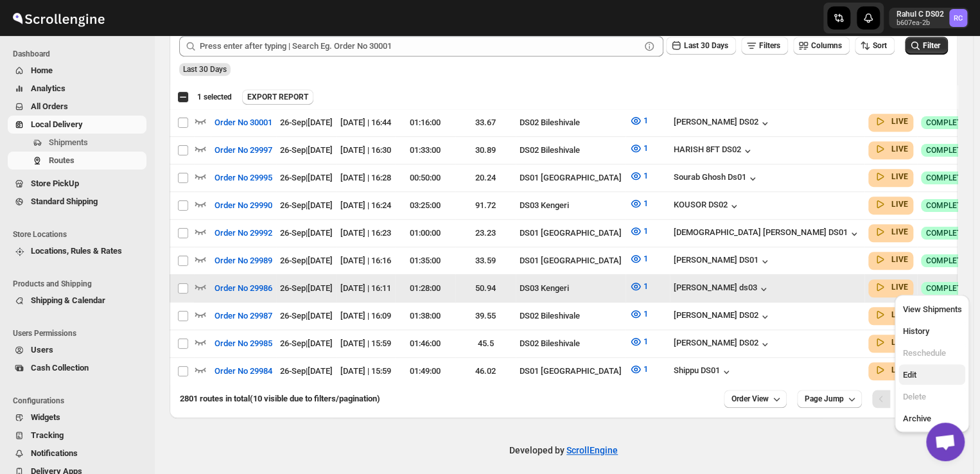  Describe the element at coordinates (486, 288) in the screenshot. I see `div: 50.94` at that location.